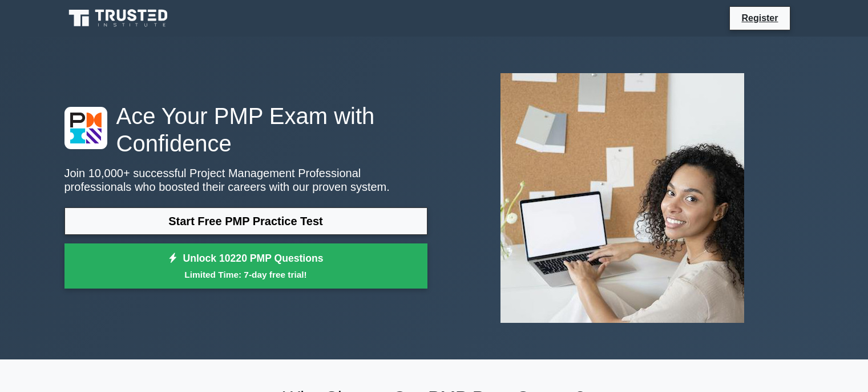  I want to click on p: Join 10,000+ successful Project Management Professional professionals who boosted their careers w..., so click(246, 180).